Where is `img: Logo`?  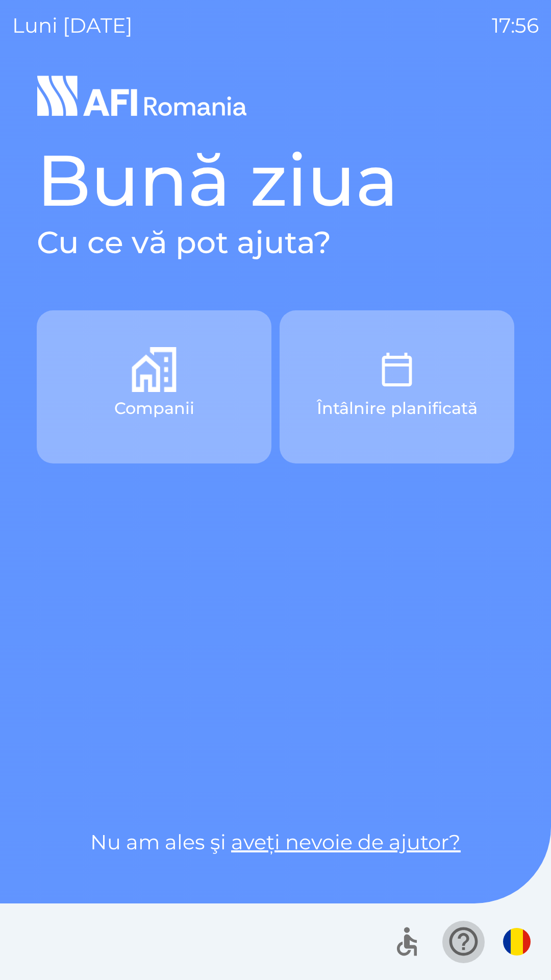 img: Logo is located at coordinates (276, 96).